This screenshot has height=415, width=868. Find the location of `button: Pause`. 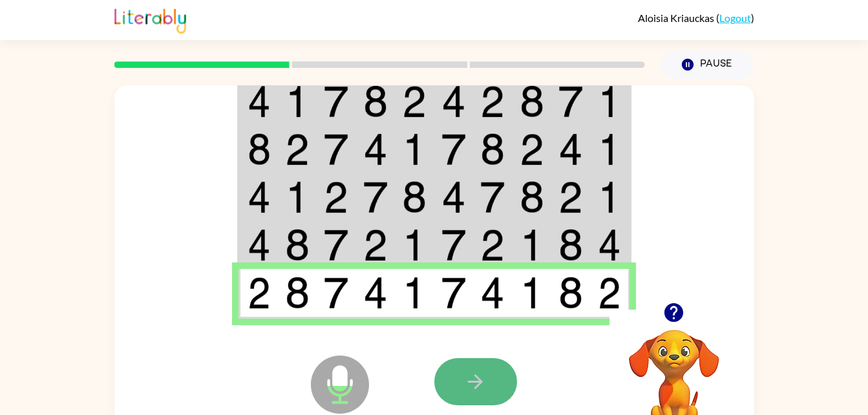

button: Pause is located at coordinates (707, 65).